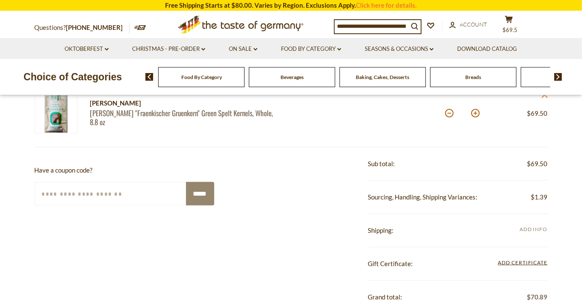 This screenshot has width=582, height=305. Describe the element at coordinates (292, 77) in the screenshot. I see `span: Beverages` at that location.